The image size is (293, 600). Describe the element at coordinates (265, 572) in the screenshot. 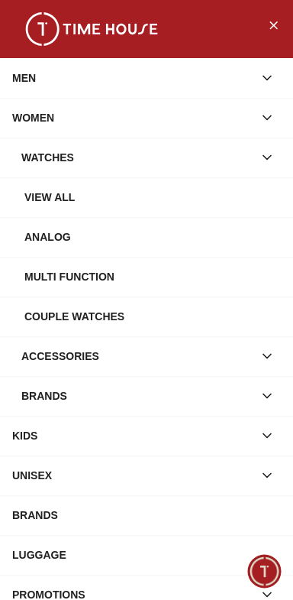

I see `div: Chat Widget` at that location.